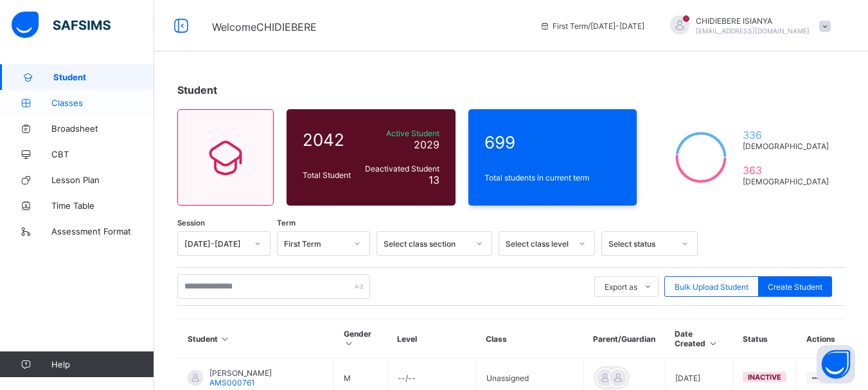 This screenshot has height=390, width=868. What do you see at coordinates (329, 175) in the screenshot?
I see `div: Total Student` at bounding box center [329, 175].